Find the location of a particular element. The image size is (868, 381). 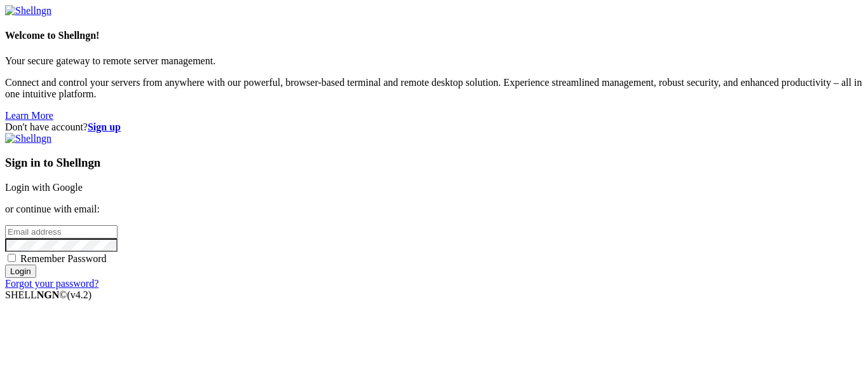

span: Remember Password is located at coordinates (64, 258).